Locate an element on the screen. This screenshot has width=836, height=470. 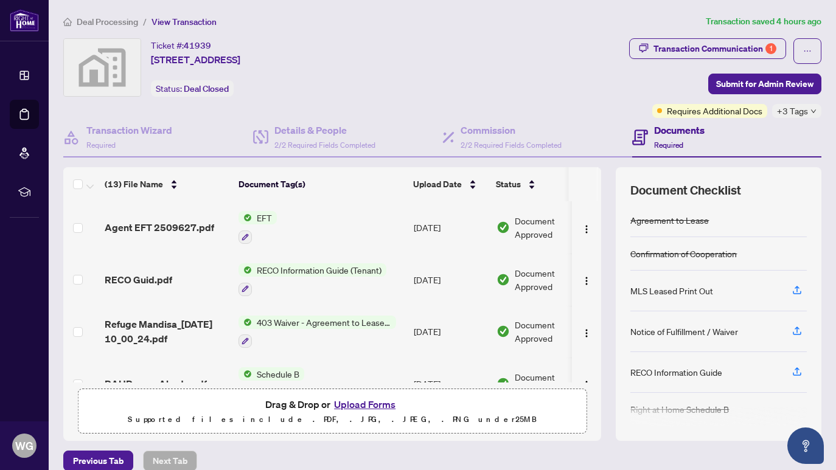
span: home is located at coordinates (68, 22).